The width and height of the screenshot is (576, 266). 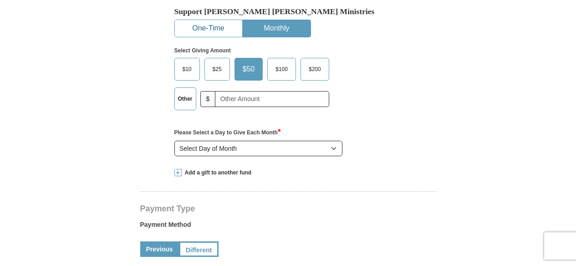 What do you see at coordinates (187, 69) in the screenshot?
I see `span: $10` at bounding box center [187, 69].